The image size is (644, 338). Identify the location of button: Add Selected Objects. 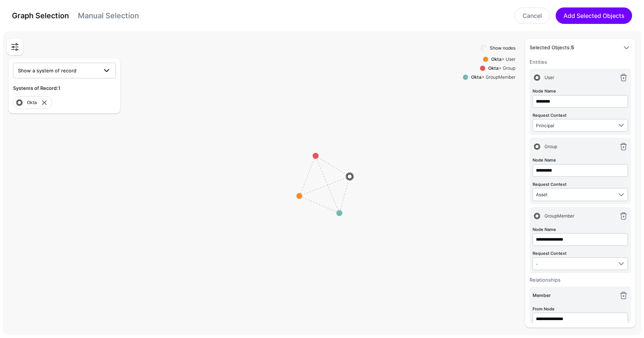
(594, 16).